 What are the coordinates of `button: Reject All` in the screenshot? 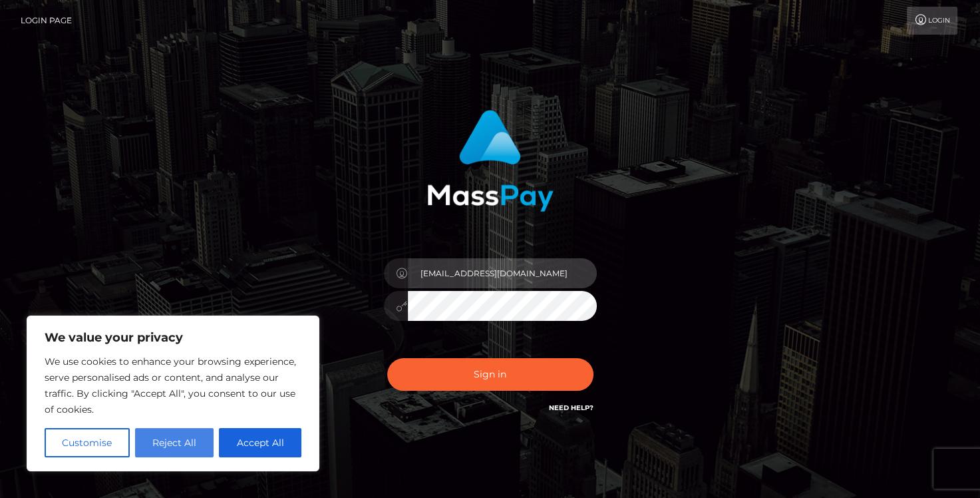 It's located at (174, 443).